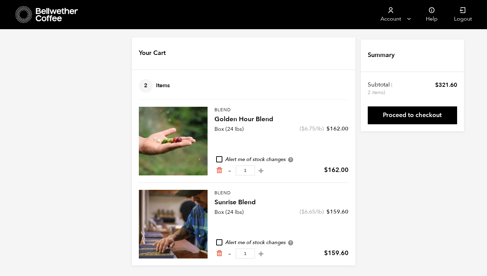 This screenshot has width=487, height=276. I want to click on th: Subtotal, so click(380, 89).